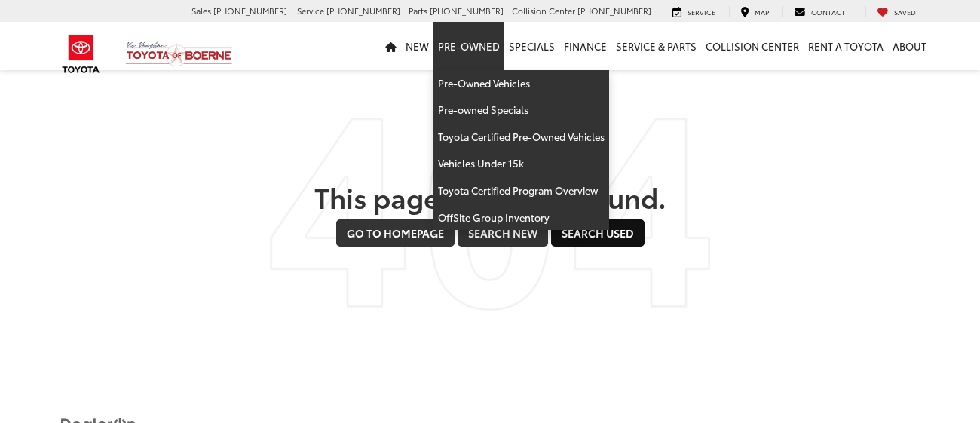 The image size is (980, 423). Describe the element at coordinates (521, 137) in the screenshot. I see `a: Toyota Certified Pre-Owned Vehicles` at that location.